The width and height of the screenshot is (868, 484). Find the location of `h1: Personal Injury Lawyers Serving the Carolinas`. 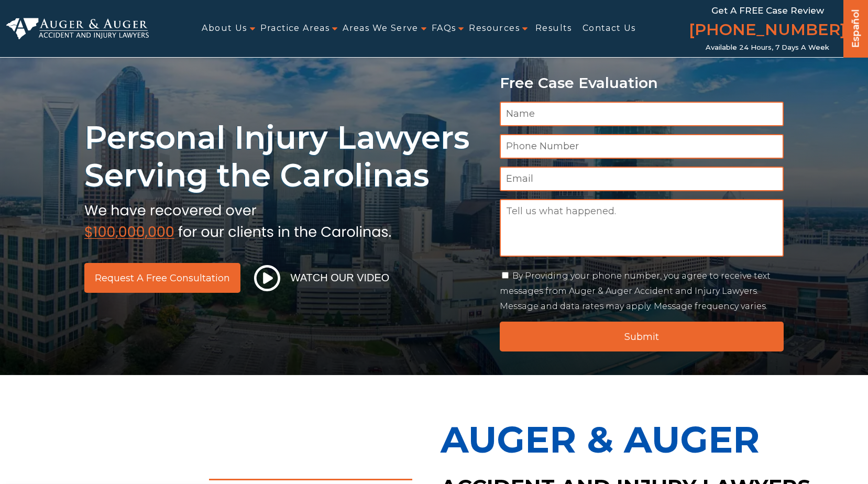

h1: Personal Injury Lawyers Serving the Carolinas is located at coordinates (285, 157).